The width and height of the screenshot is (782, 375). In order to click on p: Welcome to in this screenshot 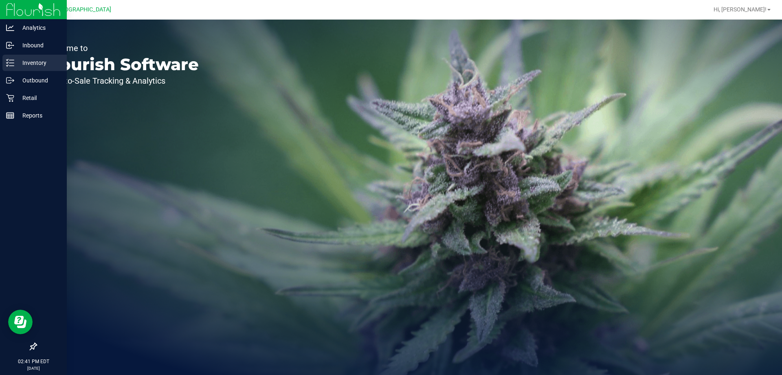, I will do `click(121, 48)`.